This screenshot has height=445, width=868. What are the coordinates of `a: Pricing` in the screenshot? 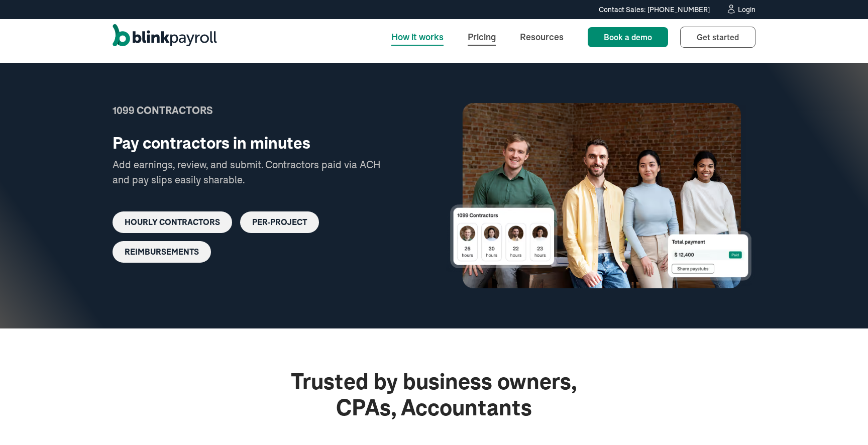 It's located at (482, 37).